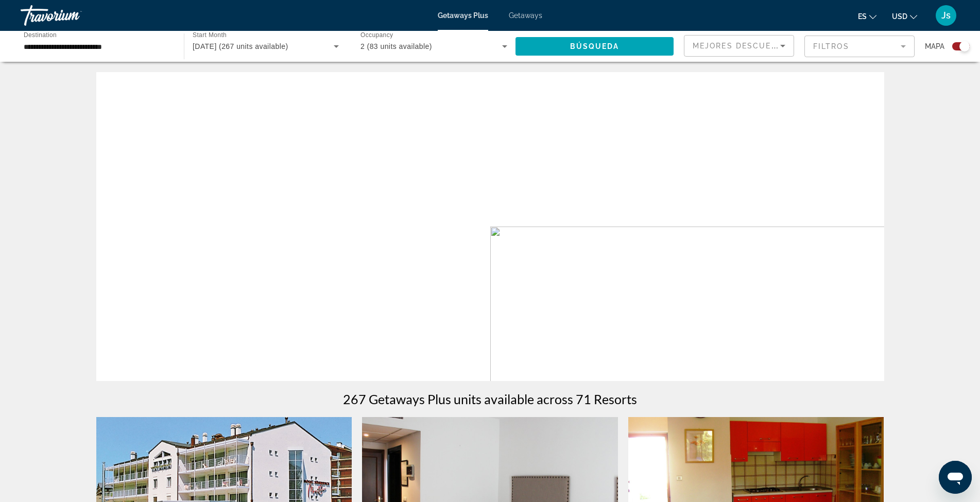 The height and width of the screenshot is (502, 980). Describe the element at coordinates (463, 15) in the screenshot. I see `span: Getaways Plus` at that location.